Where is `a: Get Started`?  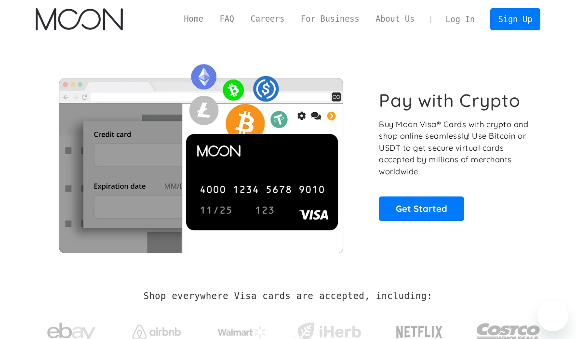 a: Get Started is located at coordinates (421, 209).